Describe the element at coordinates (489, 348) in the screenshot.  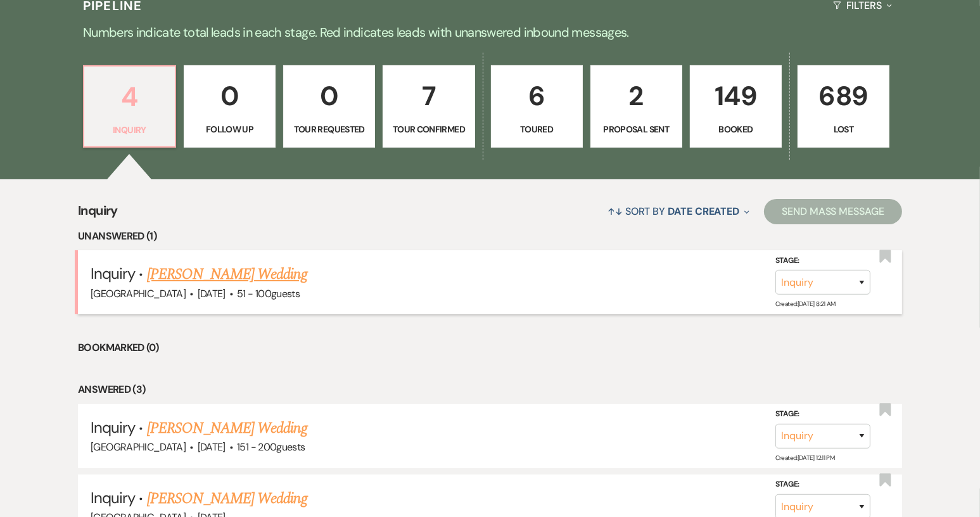
I see `li: Bookmarked (0)` at that location.